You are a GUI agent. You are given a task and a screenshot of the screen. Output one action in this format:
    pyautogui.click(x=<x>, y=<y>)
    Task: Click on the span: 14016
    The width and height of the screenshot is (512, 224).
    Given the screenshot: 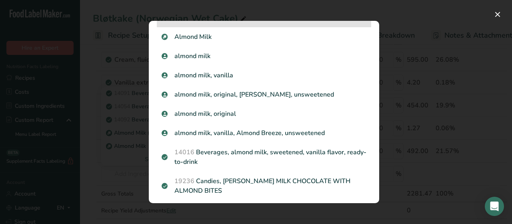 What is the action you would take?
    pyautogui.click(x=184, y=152)
    